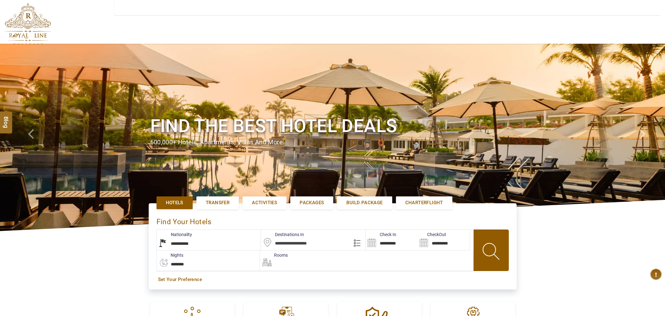 This screenshot has height=316, width=665. What do you see at coordinates (432, 234) in the screenshot?
I see `label: CheckOut` at bounding box center [432, 234].